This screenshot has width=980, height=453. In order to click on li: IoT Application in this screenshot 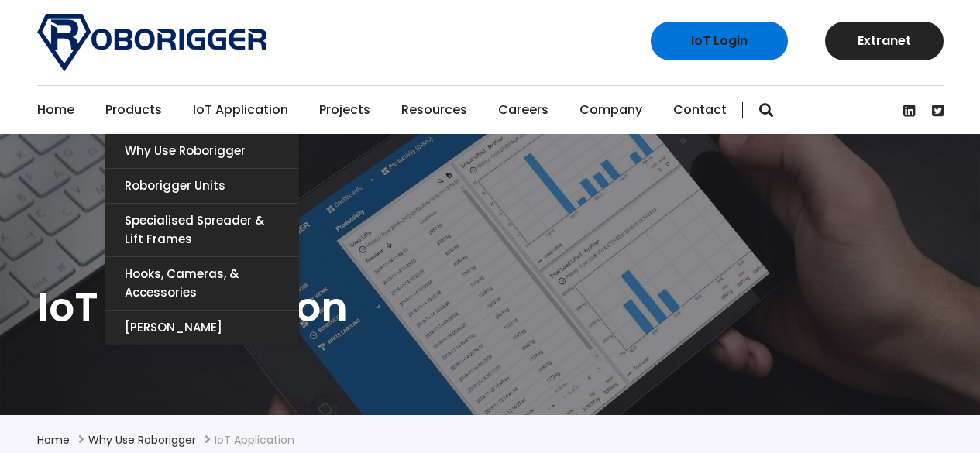, I will do `click(254, 440)`.